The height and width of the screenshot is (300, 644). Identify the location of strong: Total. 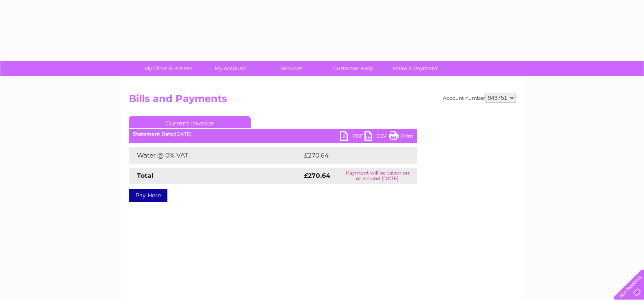
(145, 175).